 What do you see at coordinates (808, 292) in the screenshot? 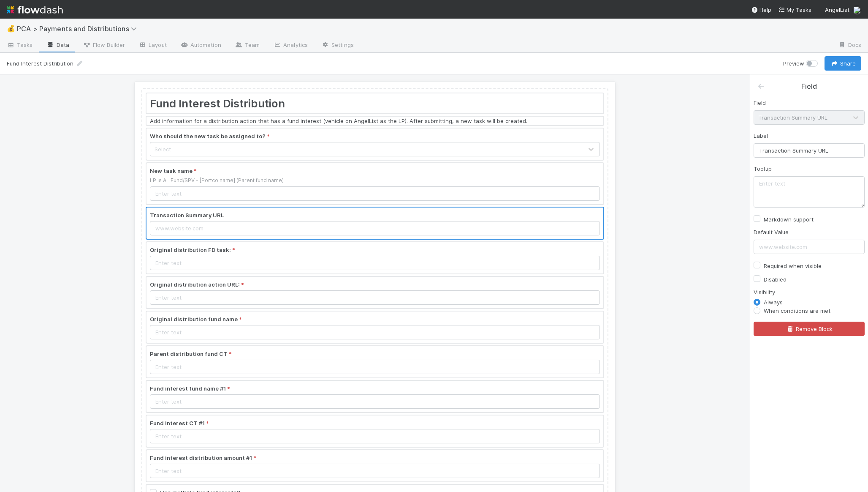
I see `div: Visibility` at bounding box center [808, 292].